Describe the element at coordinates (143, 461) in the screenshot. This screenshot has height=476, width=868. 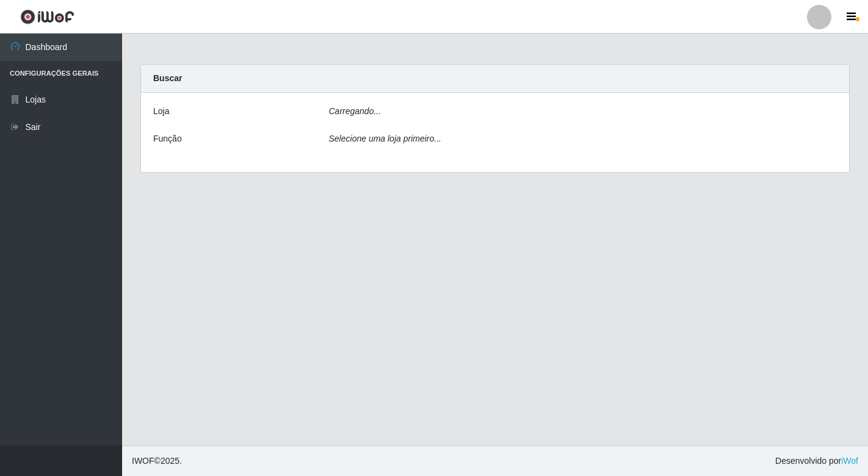
I see `span: IWOF` at that location.